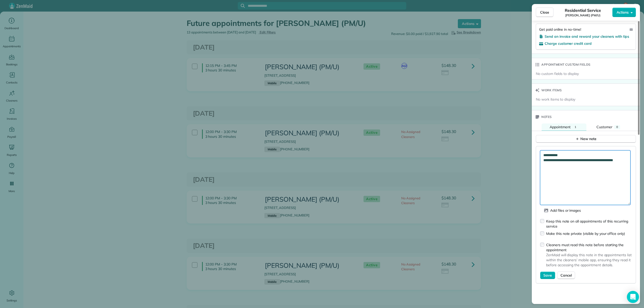 The height and width of the screenshot is (308, 644). What do you see at coordinates (556, 100) in the screenshot?
I see `span: No work items to display` at bounding box center [556, 100].